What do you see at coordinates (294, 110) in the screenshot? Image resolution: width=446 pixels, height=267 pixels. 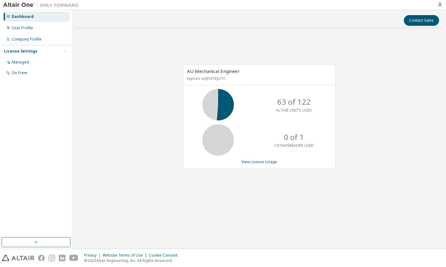 I see `p: ALTAIR UNITS USED` at bounding box center [294, 110].